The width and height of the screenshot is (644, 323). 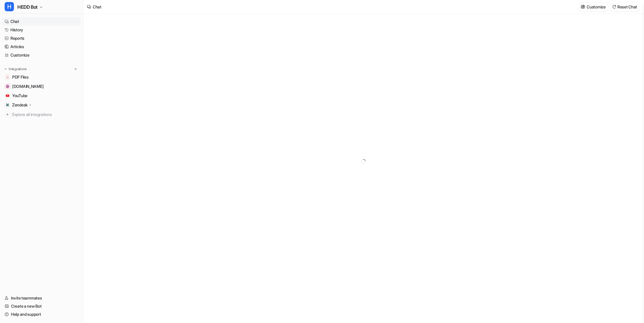 What do you see at coordinates (42, 22) in the screenshot?
I see `a: Chat` at bounding box center [42, 22].